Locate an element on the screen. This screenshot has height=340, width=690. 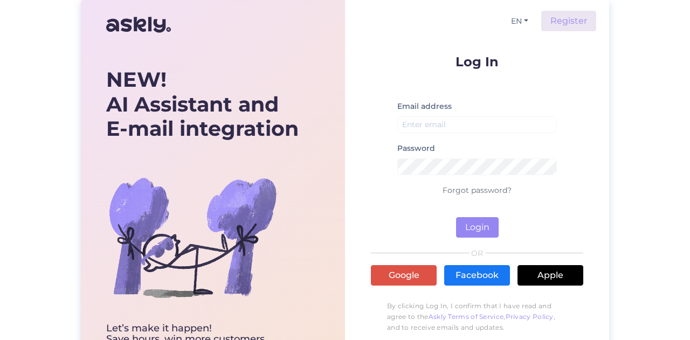
a: Askly Terms of Service is located at coordinates (466, 316).